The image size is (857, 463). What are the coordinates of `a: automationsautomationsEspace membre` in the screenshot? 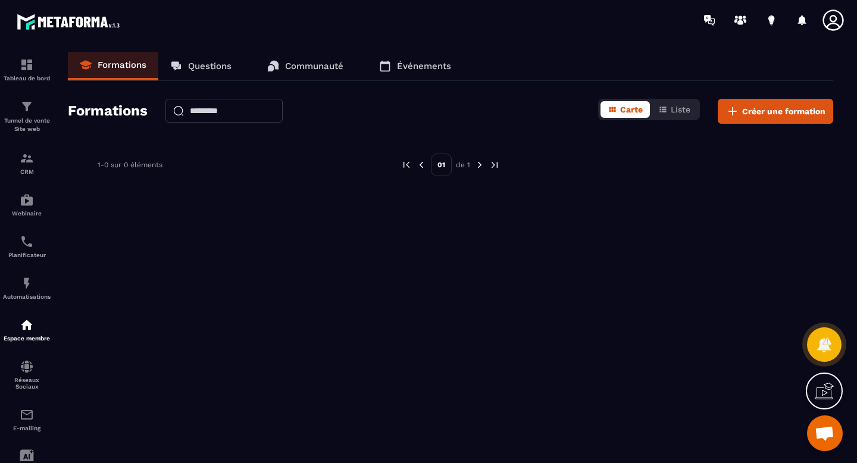 It's located at (27, 330).